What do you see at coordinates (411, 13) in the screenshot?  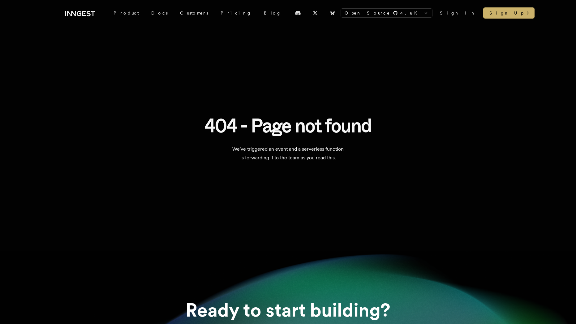 I see `span: 4.8 K` at bounding box center [411, 13].